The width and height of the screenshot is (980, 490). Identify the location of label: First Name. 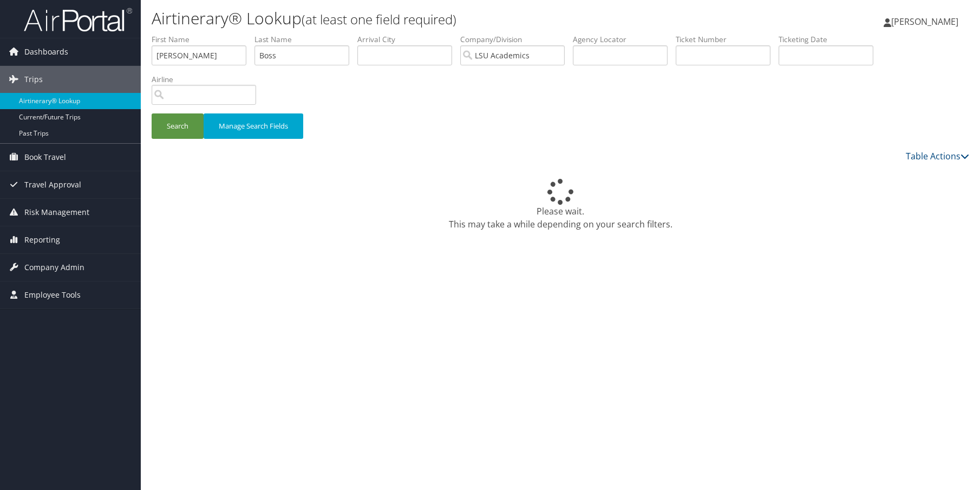
(203, 39).